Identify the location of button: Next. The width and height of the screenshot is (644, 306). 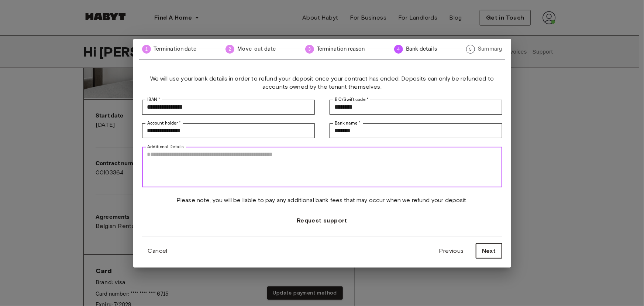
(489, 251).